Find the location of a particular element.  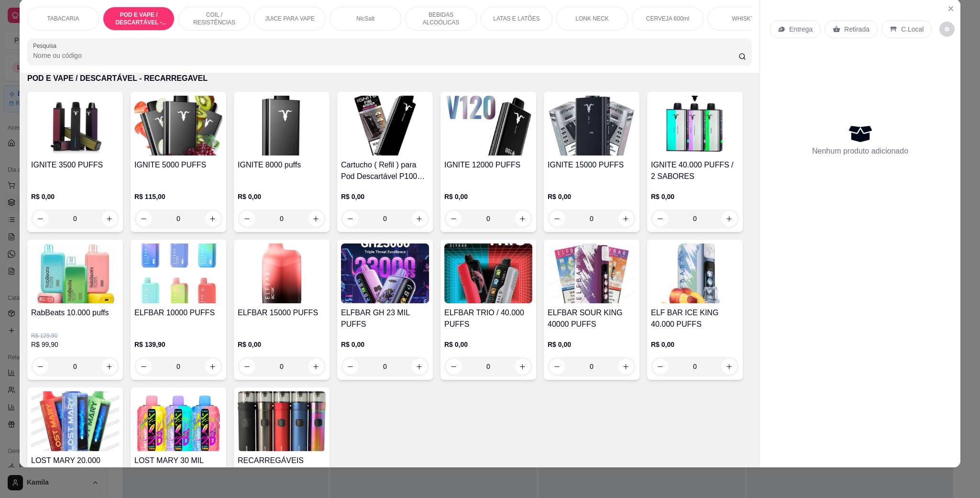

p: R$ 139,90 is located at coordinates (178, 344).